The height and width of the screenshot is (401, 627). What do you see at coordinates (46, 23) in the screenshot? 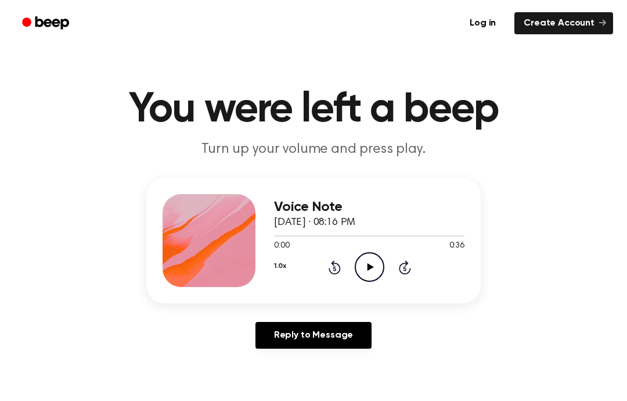
I see `a: Beep` at bounding box center [46, 23].